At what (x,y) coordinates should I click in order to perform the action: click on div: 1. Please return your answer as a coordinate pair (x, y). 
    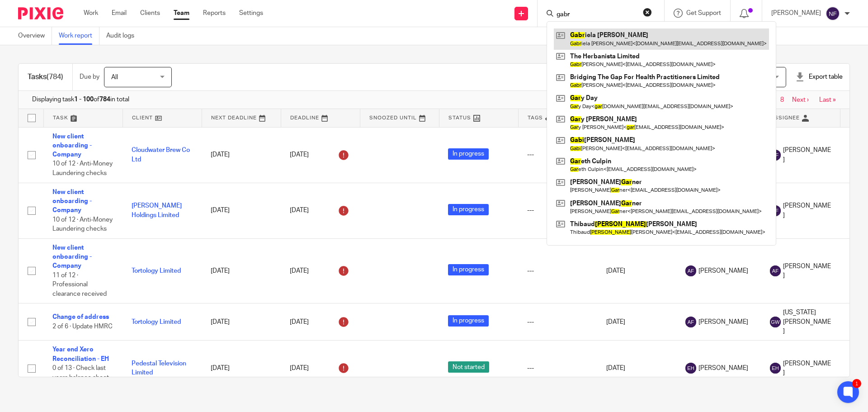
    Looking at the image, I should click on (857, 383).